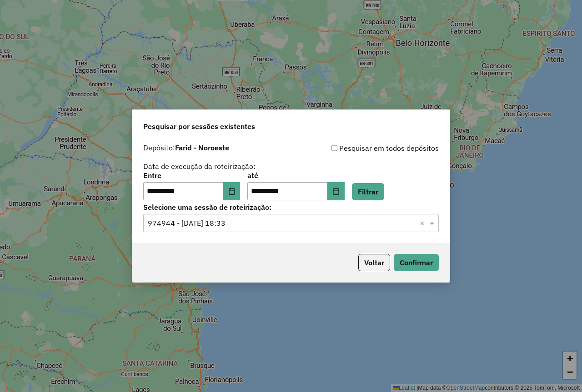 This screenshot has width=582, height=392. Describe the element at coordinates (416, 263) in the screenshot. I see `button: Confirmar` at that location.